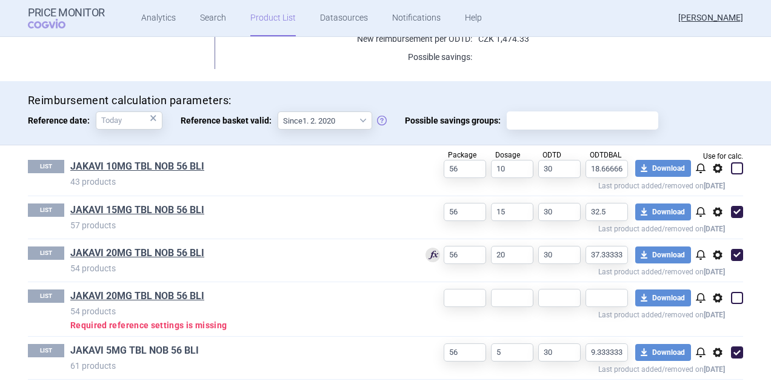  I want to click on span: Reference basket valid:, so click(229, 121).